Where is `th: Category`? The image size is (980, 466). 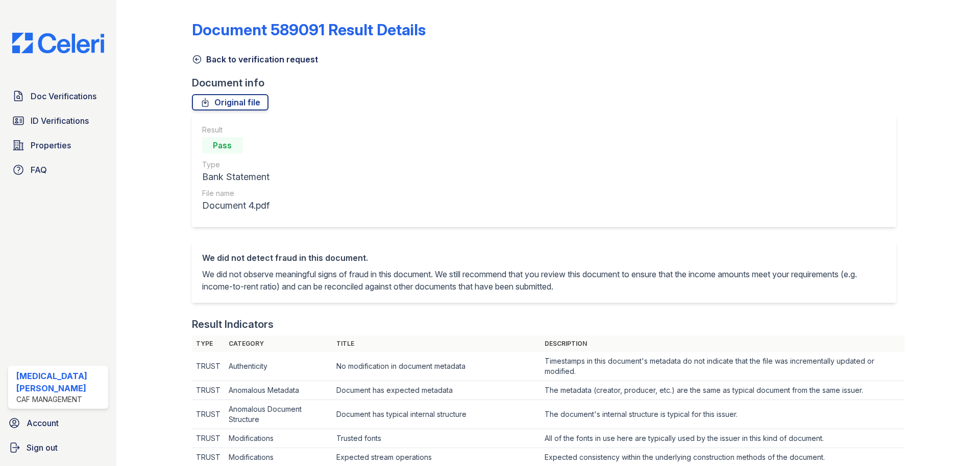 th: Category is located at coordinates (279, 344).